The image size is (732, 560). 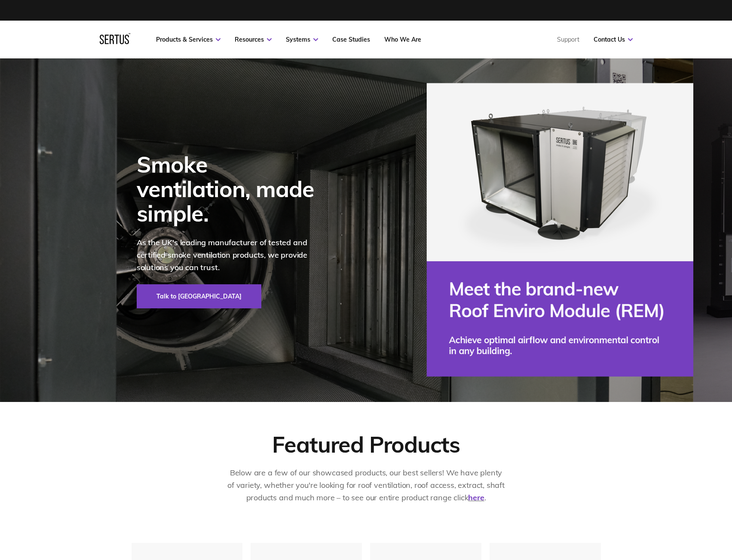 I want to click on a: Products & Services, so click(x=188, y=40).